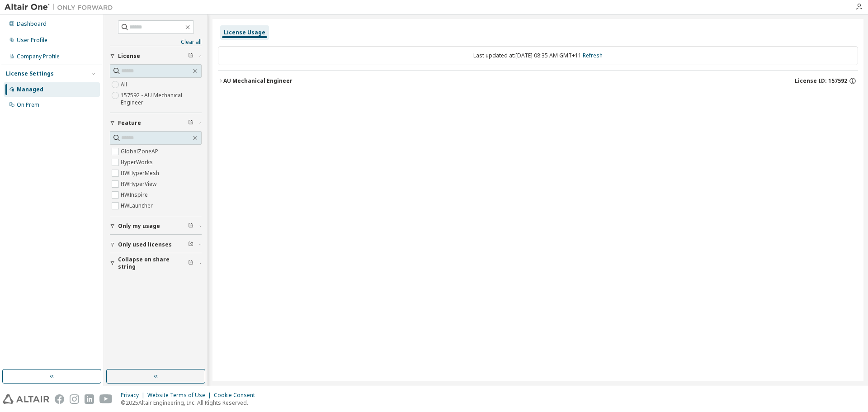  What do you see at coordinates (32, 40) in the screenshot?
I see `div: User Profile` at bounding box center [32, 40].